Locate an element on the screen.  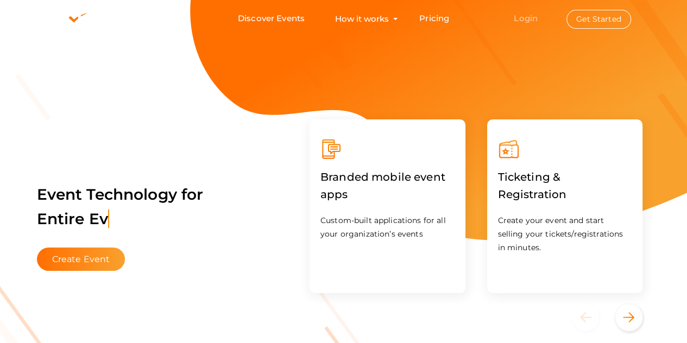
p: Custom-built applications for all your organization’s events is located at coordinates (387, 228).